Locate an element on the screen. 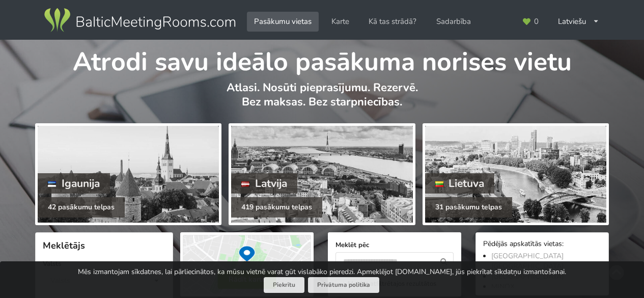 This screenshot has height=298, width=644. span: Meklētājs is located at coordinates (64, 246).